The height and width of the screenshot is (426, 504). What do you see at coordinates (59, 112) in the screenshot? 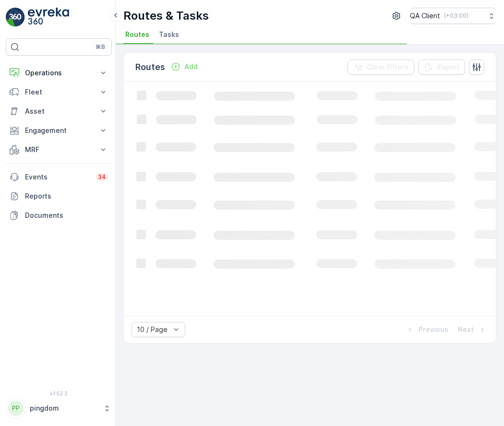
I see `button: Asset` at bounding box center [59, 112].